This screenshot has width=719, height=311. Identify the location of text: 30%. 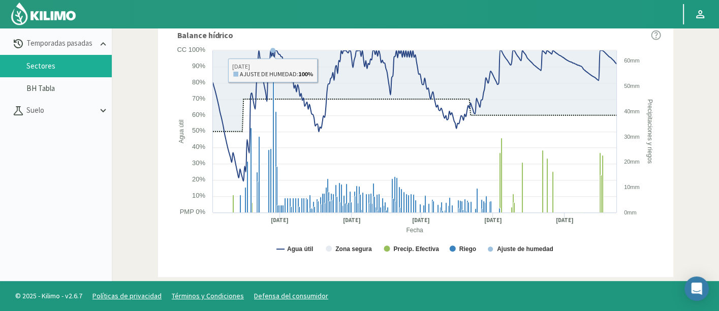
(198, 163).